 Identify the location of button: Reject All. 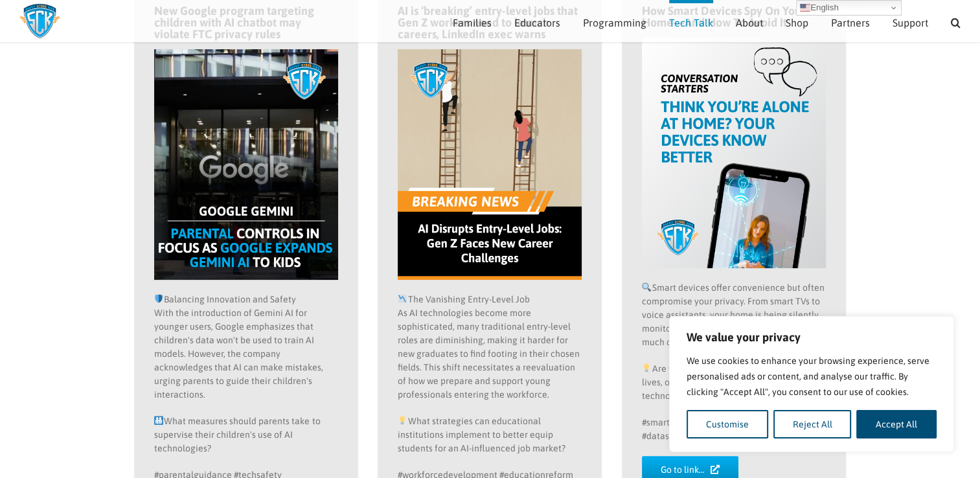
(813, 424).